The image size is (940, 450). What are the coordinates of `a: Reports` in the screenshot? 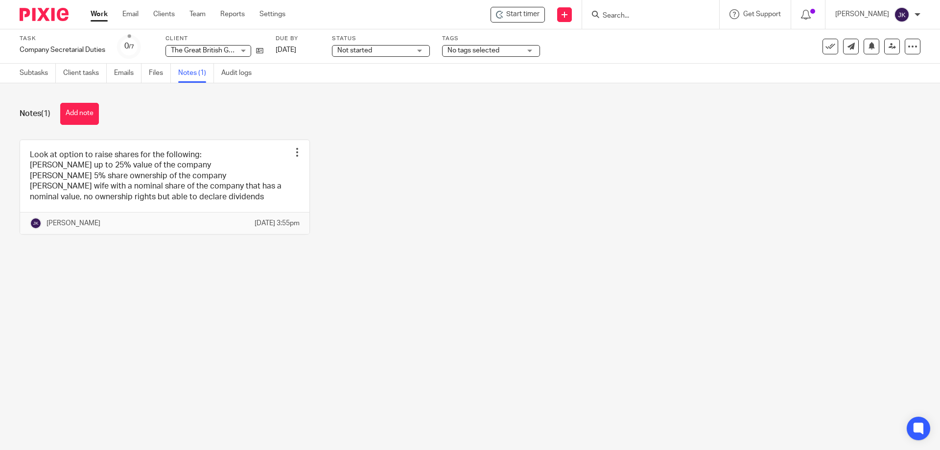 It's located at (233, 14).